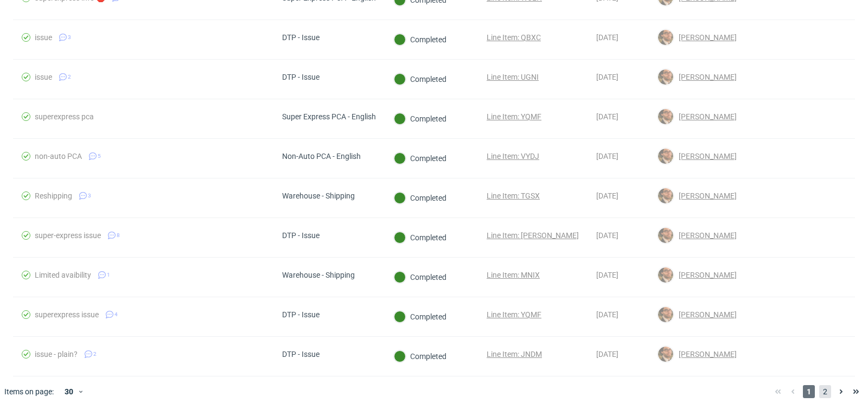 The width and height of the screenshot is (868, 403). I want to click on div: superexpress pca, so click(64, 117).